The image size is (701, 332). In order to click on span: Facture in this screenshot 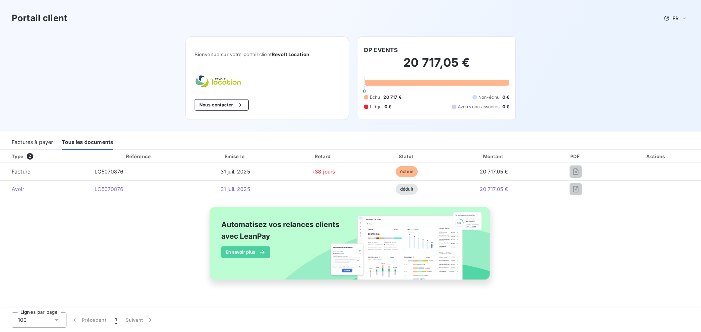, I will do `click(44, 172)`.